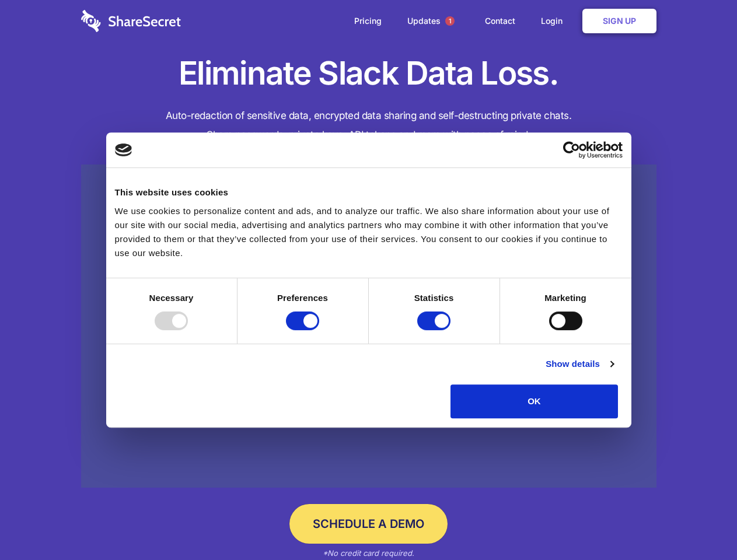 Image resolution: width=737 pixels, height=560 pixels. What do you see at coordinates (565, 298) in the screenshot?
I see `strong: Marketing` at bounding box center [565, 298].